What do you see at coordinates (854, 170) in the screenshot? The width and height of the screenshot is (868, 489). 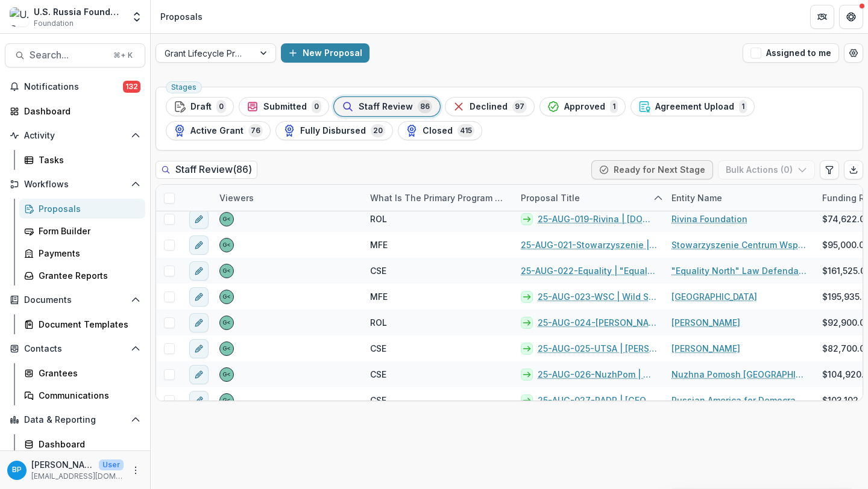 I see `button: Export table data` at bounding box center [854, 170].